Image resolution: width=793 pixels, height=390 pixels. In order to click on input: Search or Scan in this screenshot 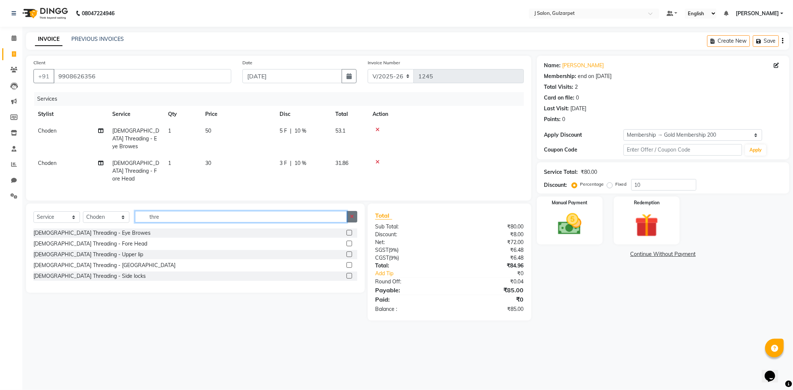, I will do `click(241, 217)`.